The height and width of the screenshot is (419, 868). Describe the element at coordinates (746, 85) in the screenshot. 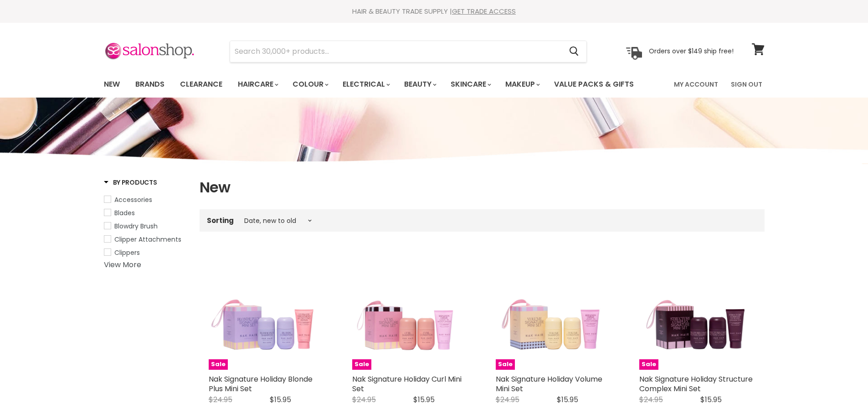

I see `a: Sign Out` at that location.